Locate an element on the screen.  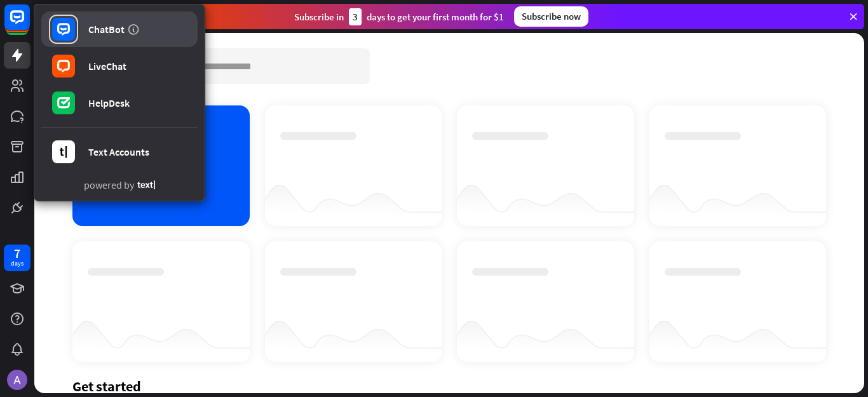
div: Subscribe now is located at coordinates (551, 16).